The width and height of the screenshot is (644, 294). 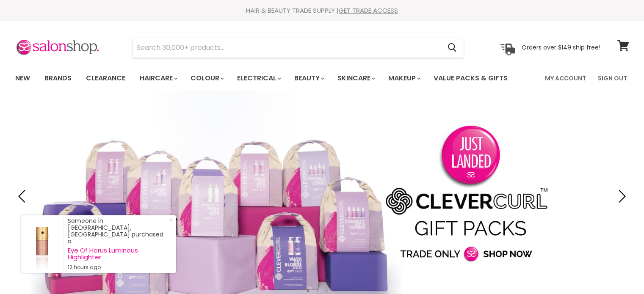 I want to click on form: Product, so click(x=298, y=48).